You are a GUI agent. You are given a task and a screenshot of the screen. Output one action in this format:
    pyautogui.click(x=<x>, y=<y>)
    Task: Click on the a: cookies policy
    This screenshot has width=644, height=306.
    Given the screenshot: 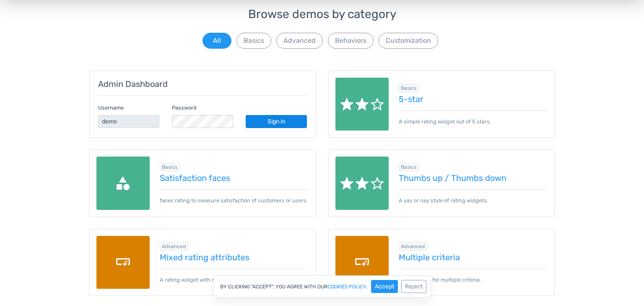 What is the action you would take?
    pyautogui.click(x=347, y=287)
    